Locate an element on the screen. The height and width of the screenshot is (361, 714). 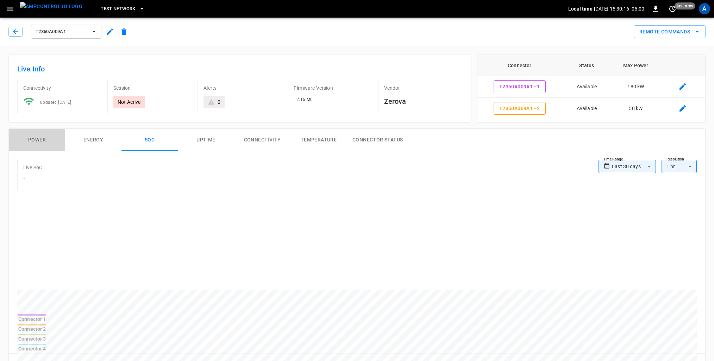
button: T2350A009A1 - 1 is located at coordinates (520, 87).